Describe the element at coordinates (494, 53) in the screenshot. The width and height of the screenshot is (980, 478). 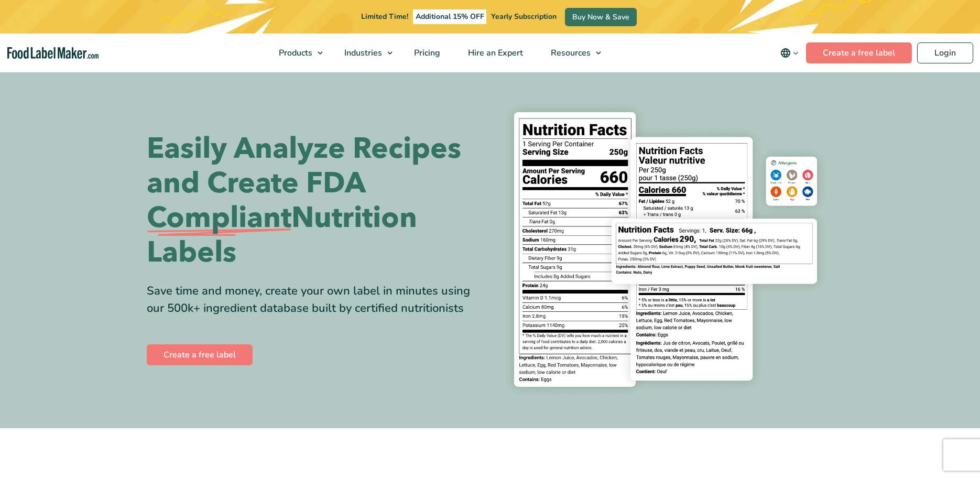
I see `a: Hire an Expert` at that location.